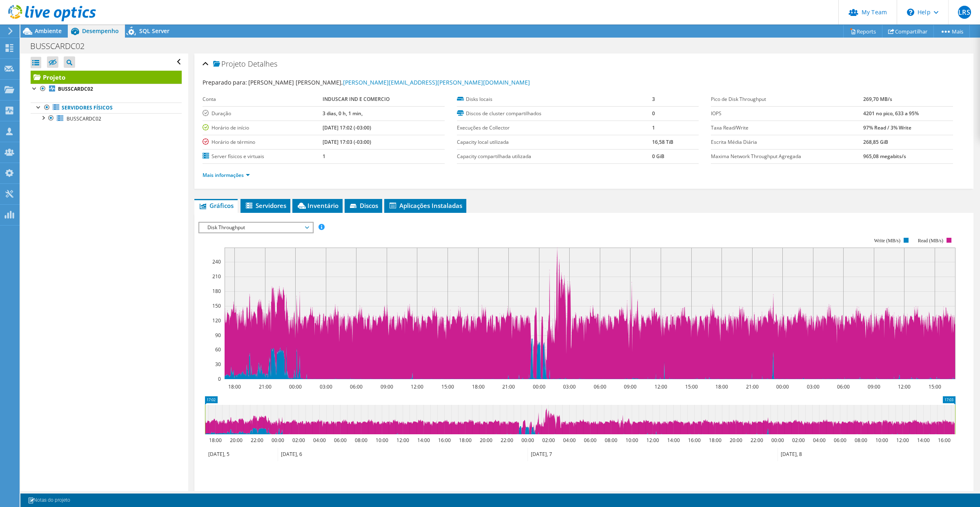 The height and width of the screenshot is (507, 980). I want to click on label: Discos de cluster compartilhados, so click(555, 114).